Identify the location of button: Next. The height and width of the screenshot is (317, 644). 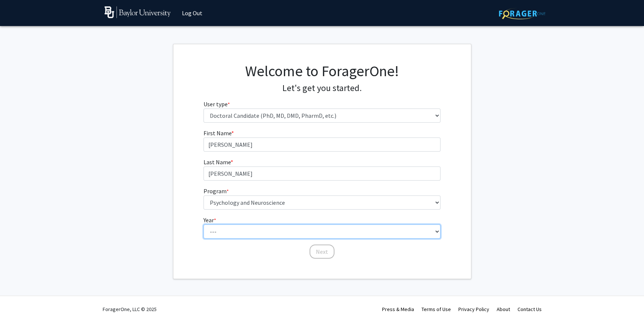
(322, 252).